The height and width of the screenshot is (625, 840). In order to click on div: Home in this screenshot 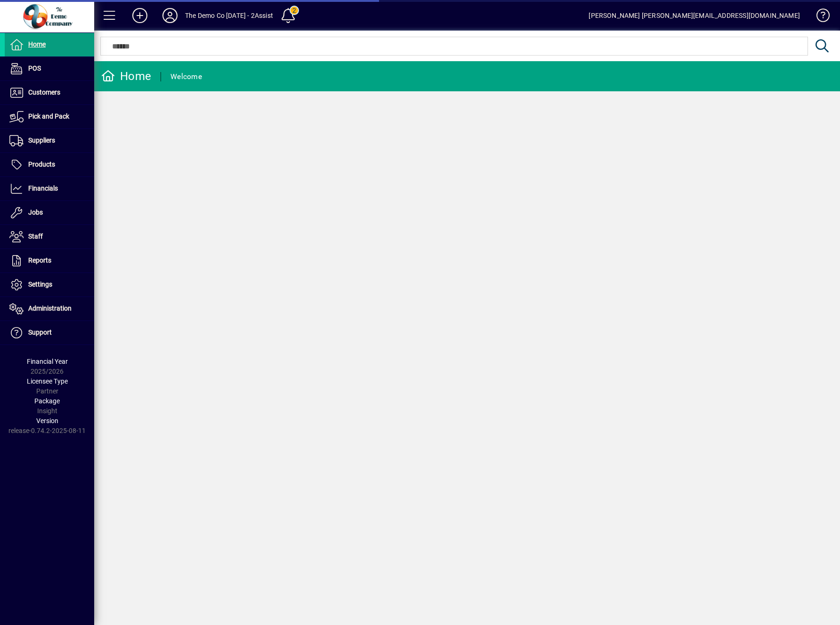, I will do `click(126, 76)`.